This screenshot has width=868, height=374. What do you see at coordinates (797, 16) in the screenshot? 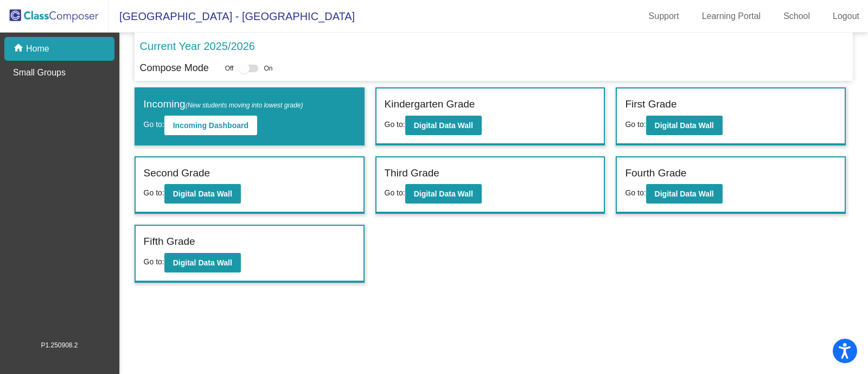
I see `a: School` at bounding box center [797, 16].